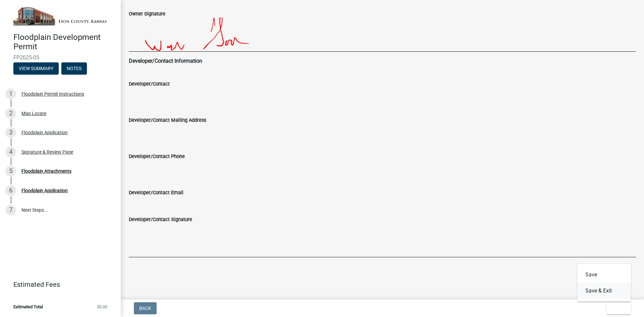  I want to click on h4: Floodplain Development Permit, so click(65, 42).